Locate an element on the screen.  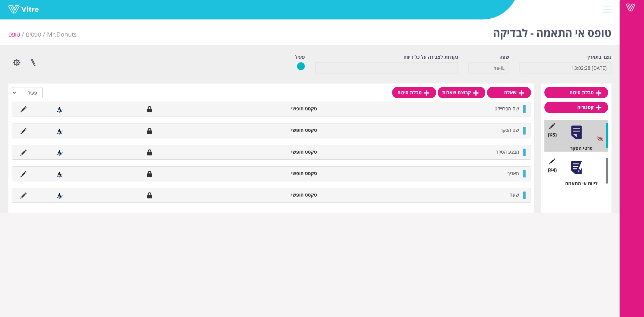
span: שעה is located at coordinates (514, 194).